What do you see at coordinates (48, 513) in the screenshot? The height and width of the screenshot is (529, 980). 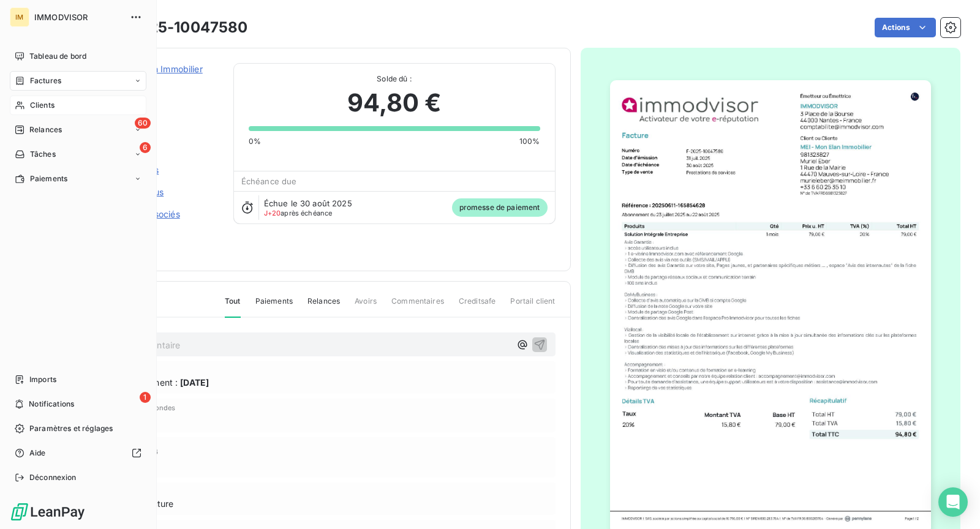 I see `img: Logo LeanPay` at bounding box center [48, 513].